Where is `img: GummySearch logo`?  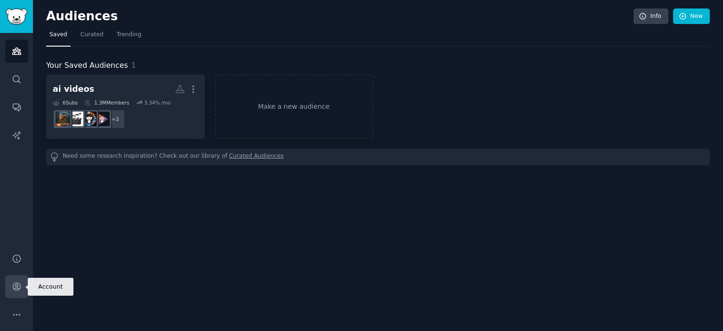
img: GummySearch logo is located at coordinates (16, 16).